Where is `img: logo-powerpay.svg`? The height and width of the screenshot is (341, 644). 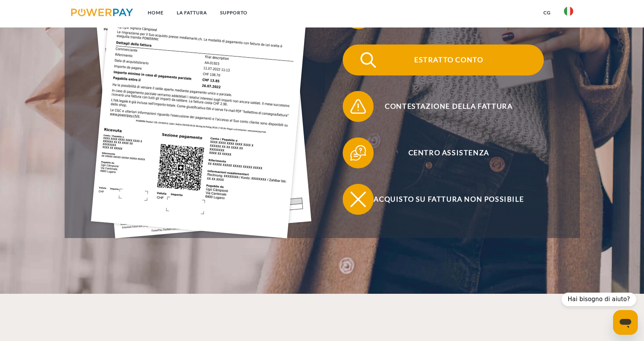 img: logo-powerpay.svg is located at coordinates (102, 12).